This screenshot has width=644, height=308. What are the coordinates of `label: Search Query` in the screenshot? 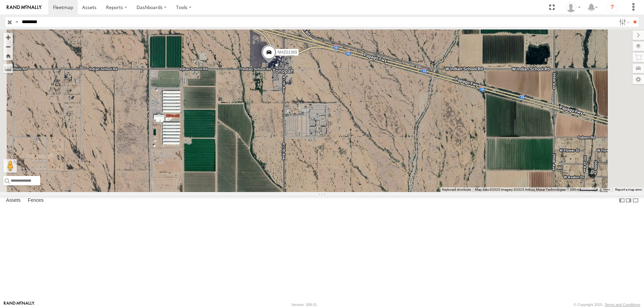 It's located at (17, 22).